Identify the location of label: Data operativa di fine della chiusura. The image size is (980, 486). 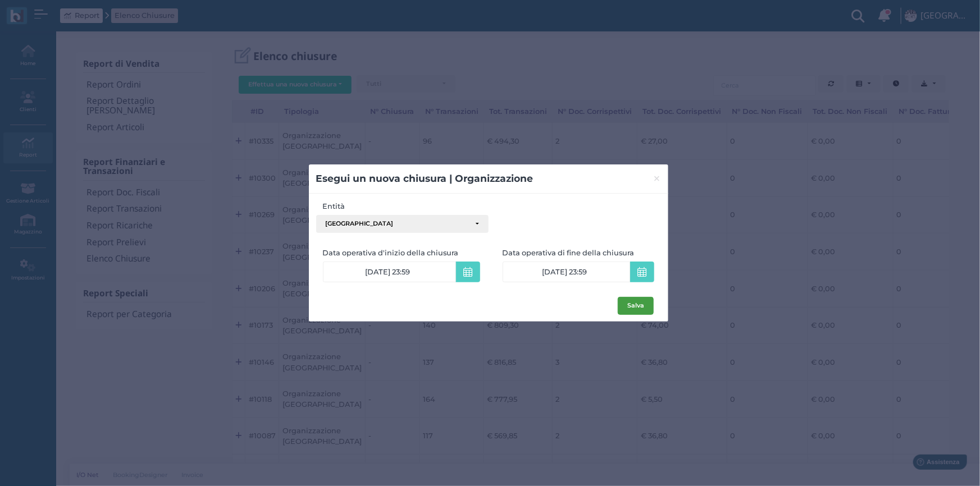
(578, 253).